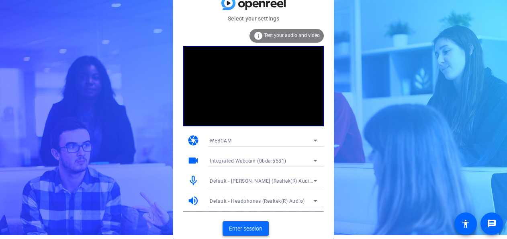 The image size is (507, 239). Describe the element at coordinates (193, 160) in the screenshot. I see `mat-icon: videocam` at that location.